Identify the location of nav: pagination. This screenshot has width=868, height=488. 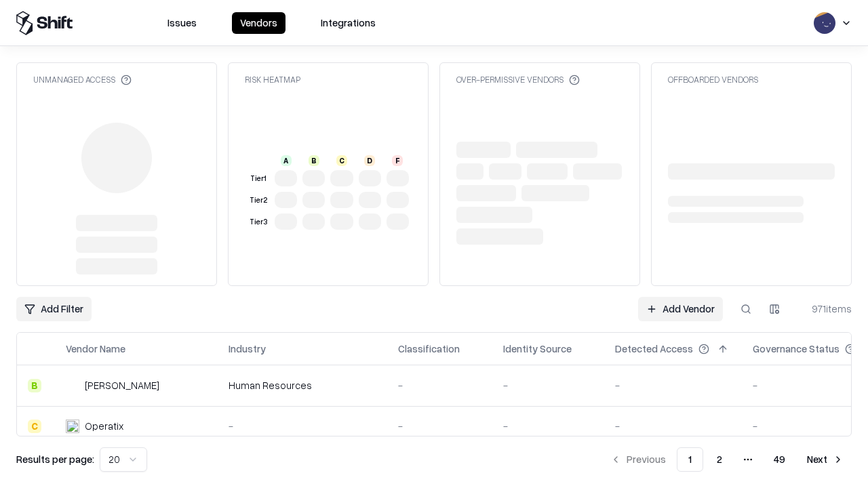
(727, 459).